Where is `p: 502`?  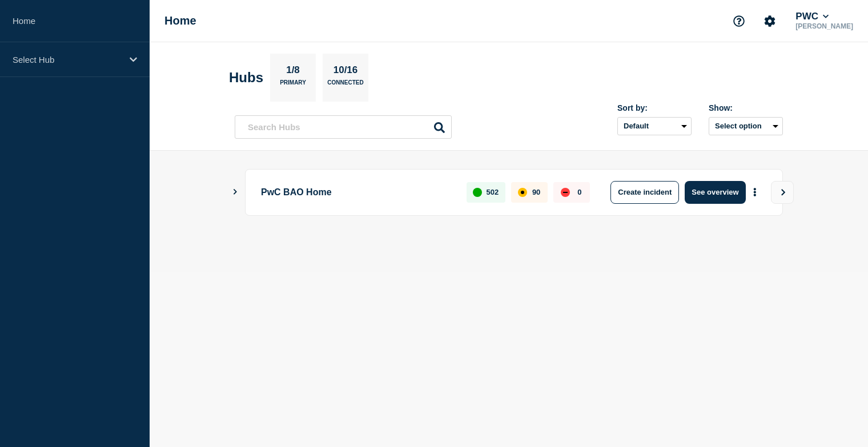
p: 502 is located at coordinates (493, 192).